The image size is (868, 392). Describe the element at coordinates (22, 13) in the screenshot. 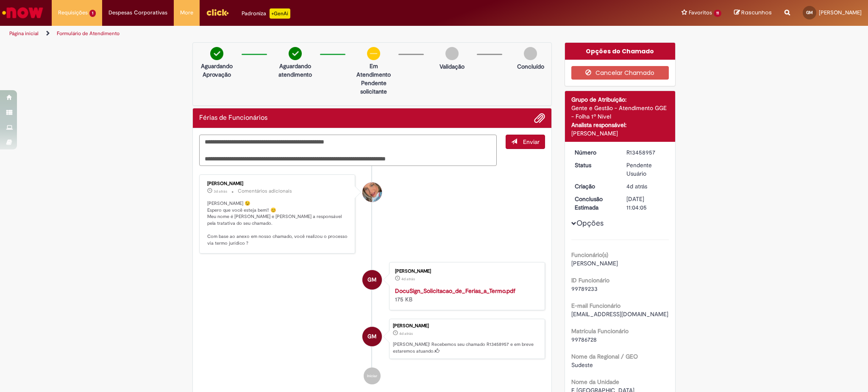

I see `img: ServiceNow` at that location.